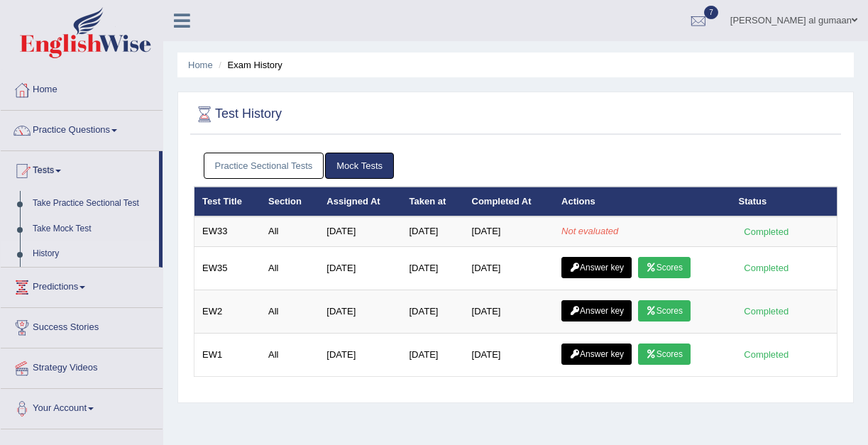  What do you see at coordinates (228, 268) in the screenshot?
I see `td: EW35` at bounding box center [228, 268].